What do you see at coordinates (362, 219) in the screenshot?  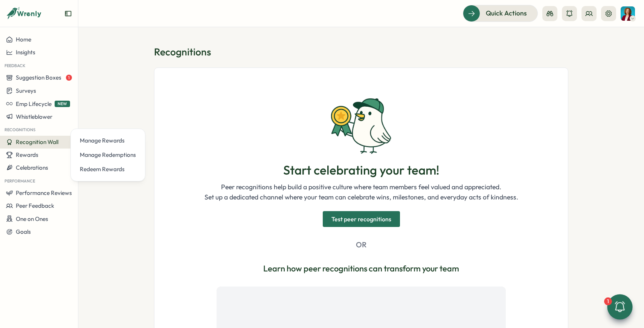 I see `button: Test peer recognitions` at bounding box center [362, 219].